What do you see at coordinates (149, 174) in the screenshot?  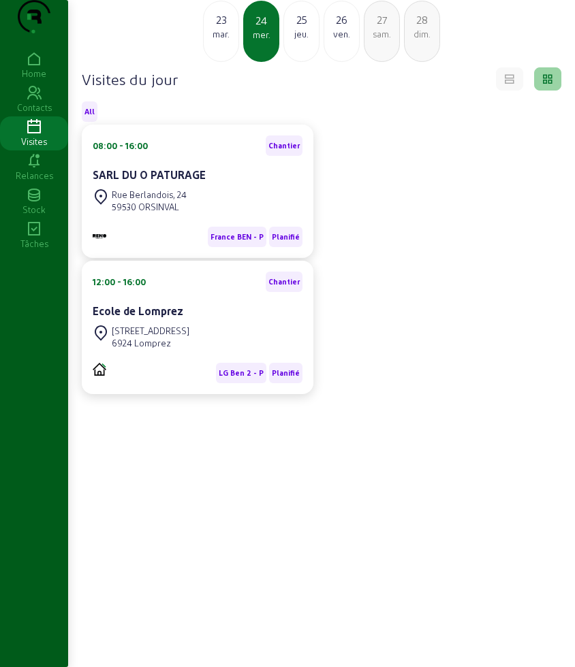 I see `cam-card-title: SARL DU O PATURAGE` at bounding box center [149, 174].